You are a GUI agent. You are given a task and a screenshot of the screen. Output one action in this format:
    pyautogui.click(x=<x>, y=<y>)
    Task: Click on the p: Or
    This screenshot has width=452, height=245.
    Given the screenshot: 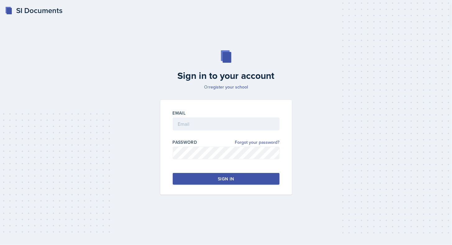 What is the action you would take?
    pyautogui.click(x=226, y=87)
    